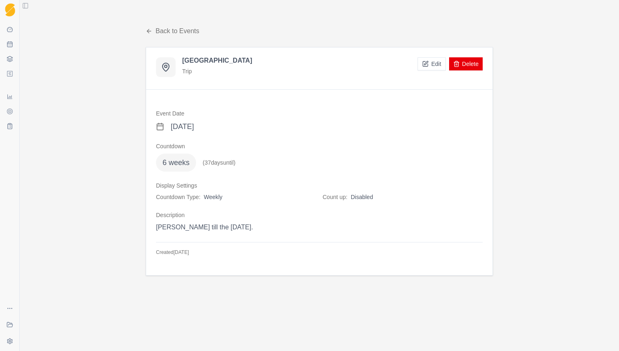 Image resolution: width=619 pixels, height=351 pixels. I want to click on span: Count up:, so click(335, 197).